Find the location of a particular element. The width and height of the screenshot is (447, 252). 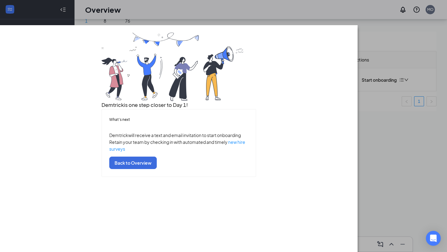

img: you are all set is located at coordinates (173, 67).